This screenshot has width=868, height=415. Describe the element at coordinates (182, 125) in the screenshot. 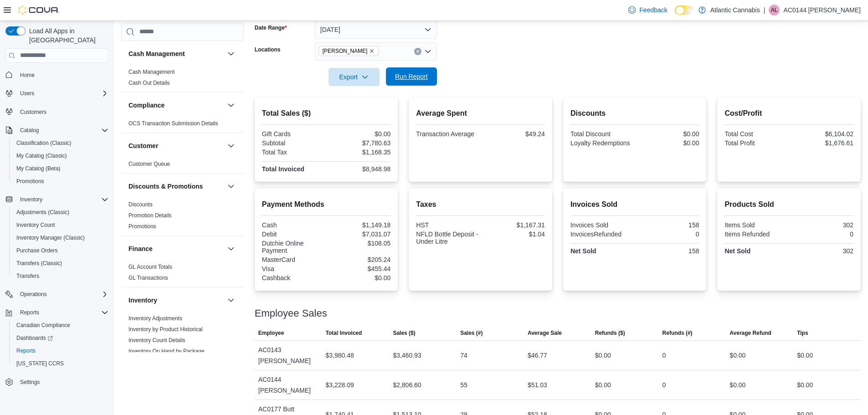

I see `div: Compliance` at that location.